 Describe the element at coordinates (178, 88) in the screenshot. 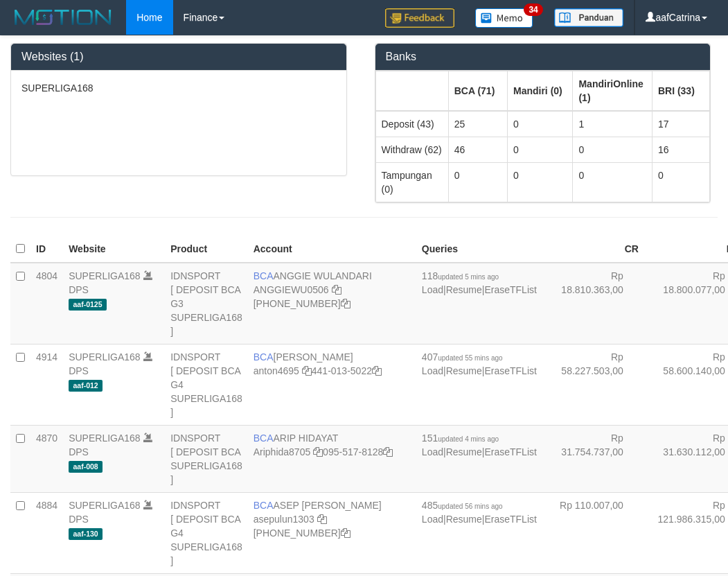

I see `p: SUPERLIGA168` at that location.